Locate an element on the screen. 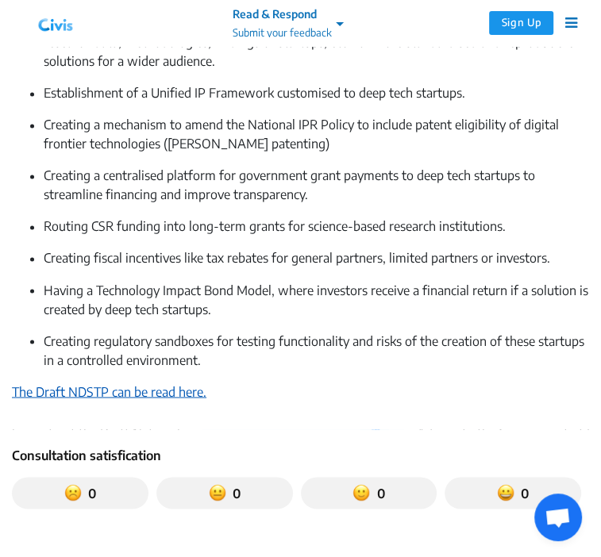 The height and width of the screenshot is (557, 601). div: Open chat is located at coordinates (558, 518).